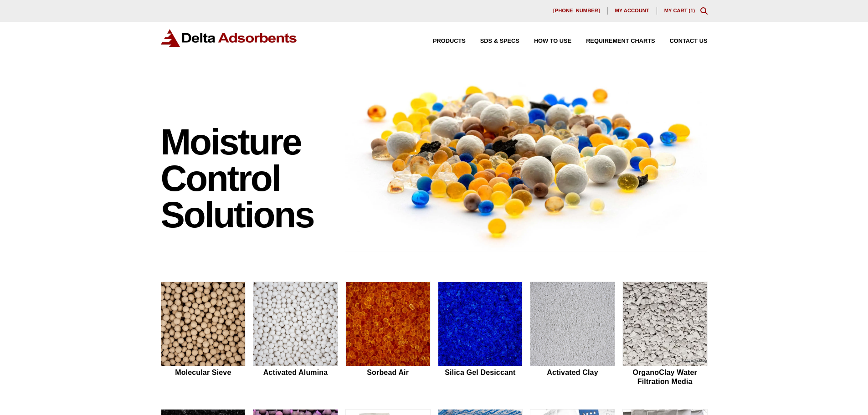 The width and height of the screenshot is (868, 415). I want to click on h2: Molecular Sieve, so click(204, 373).